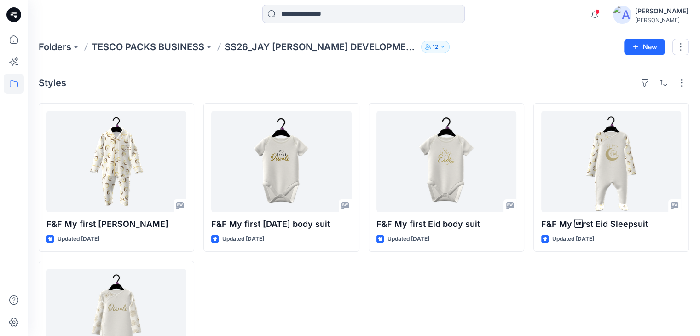 This screenshot has width=700, height=336. I want to click on p: F&F My rst Eid Sleepsuit, so click(611, 224).